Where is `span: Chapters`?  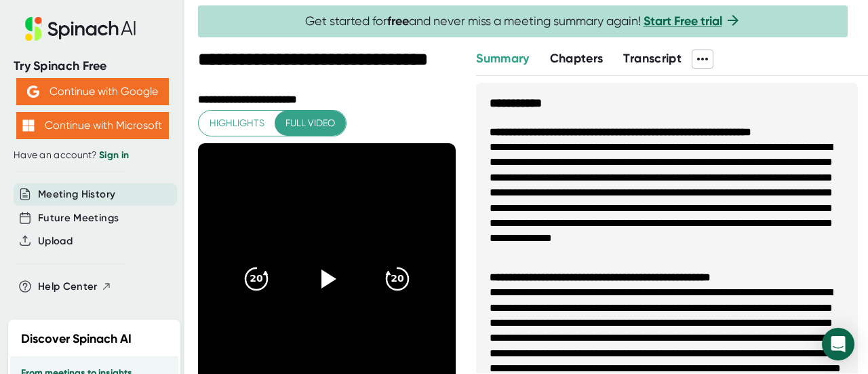 span: Chapters is located at coordinates (577, 59).